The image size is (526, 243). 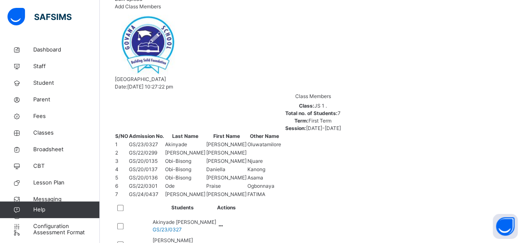 What do you see at coordinates (264, 178) in the screenshot?
I see `td: Asama` at bounding box center [264, 178].